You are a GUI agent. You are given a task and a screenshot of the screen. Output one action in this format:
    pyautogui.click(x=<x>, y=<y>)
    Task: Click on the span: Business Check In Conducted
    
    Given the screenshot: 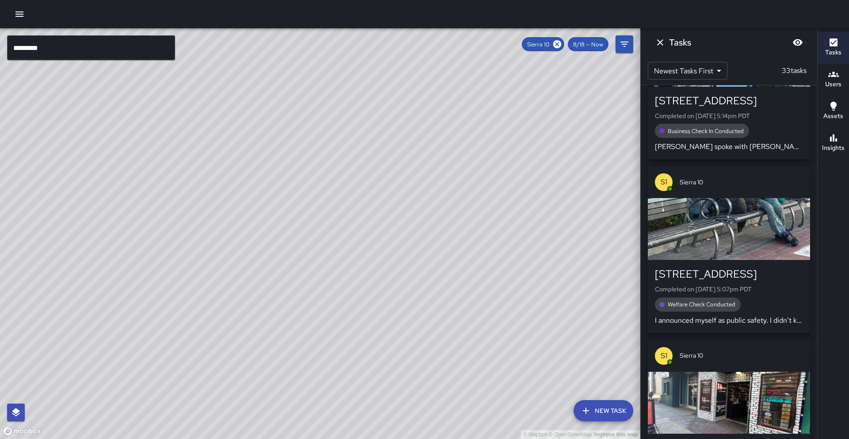 What is the action you would take?
    pyautogui.click(x=706, y=131)
    